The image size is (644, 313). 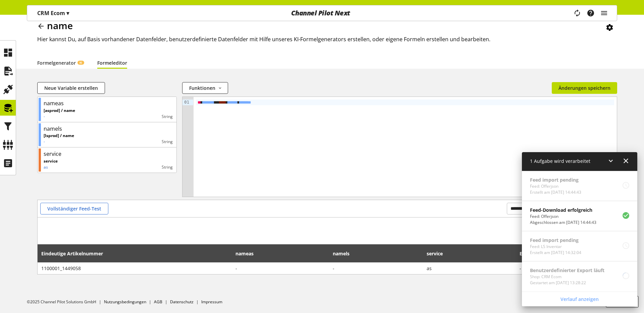 I want to click on div: service, so click(x=52, y=154).